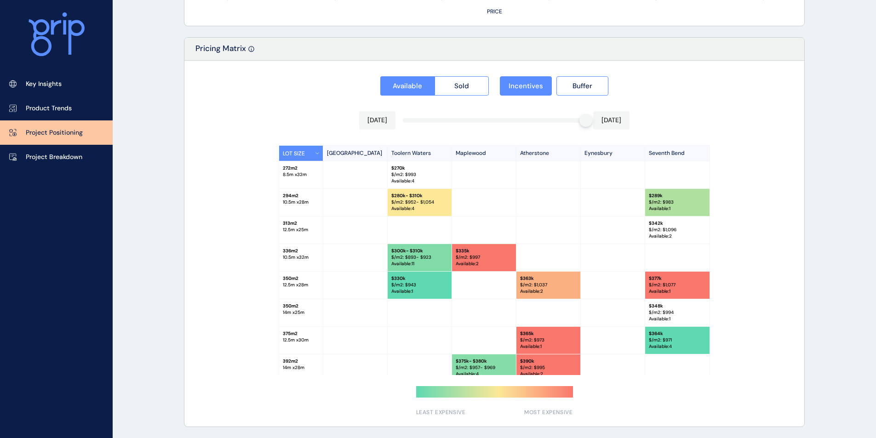 The height and width of the screenshot is (438, 876). I want to click on p: $/m2: $ 943, so click(419, 285).